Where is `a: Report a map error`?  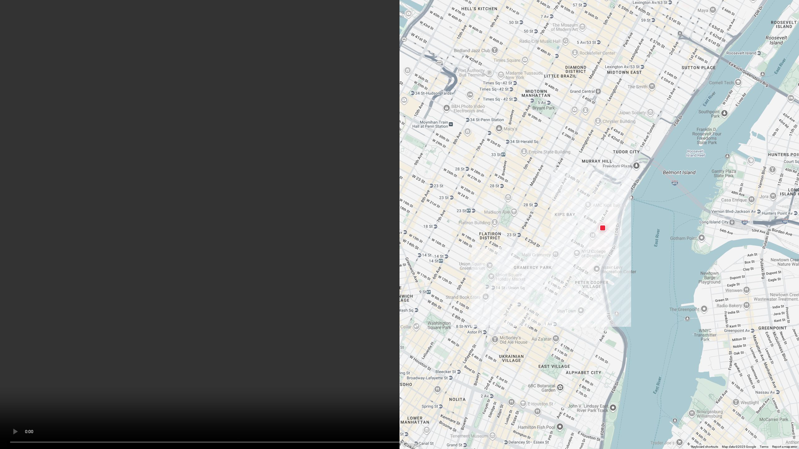
a: Report a map error is located at coordinates (784, 447).